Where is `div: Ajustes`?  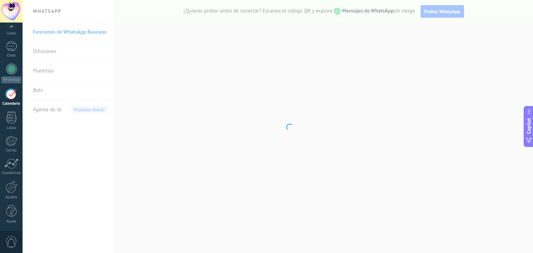 div: Ajustes is located at coordinates (11, 197).